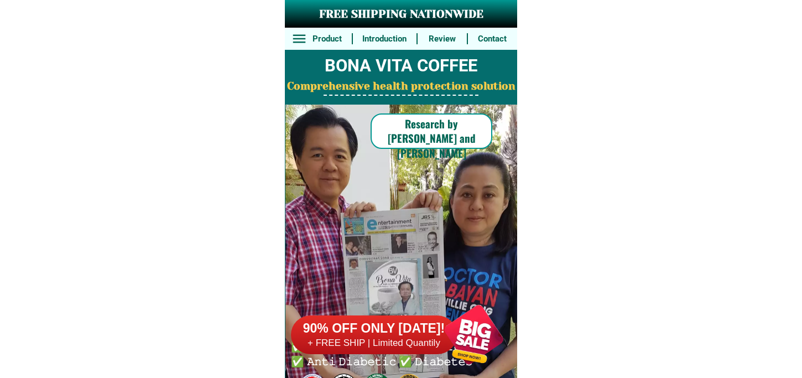 The width and height of the screenshot is (802, 378). What do you see at coordinates (401, 66) in the screenshot?
I see `h2: BONA VITA COFFEE` at bounding box center [401, 66].